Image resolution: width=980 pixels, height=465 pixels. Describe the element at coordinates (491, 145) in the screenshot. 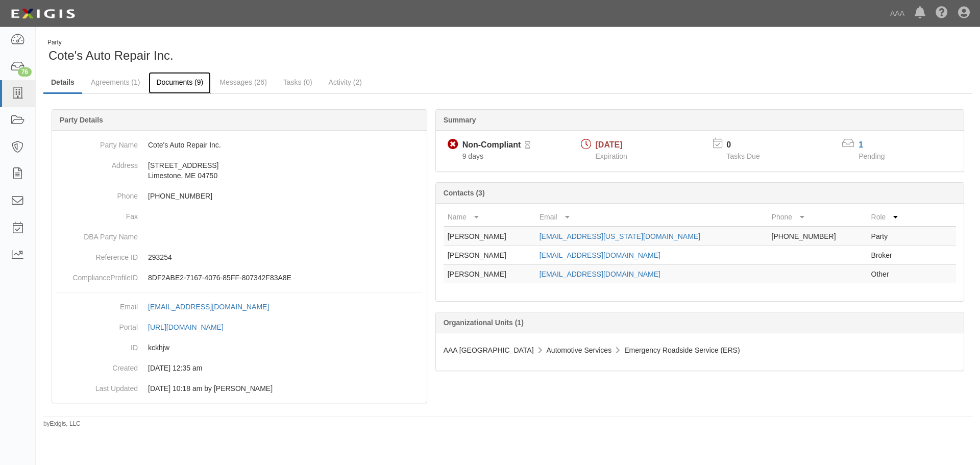

I see `div: Non-Compliant` at that location.